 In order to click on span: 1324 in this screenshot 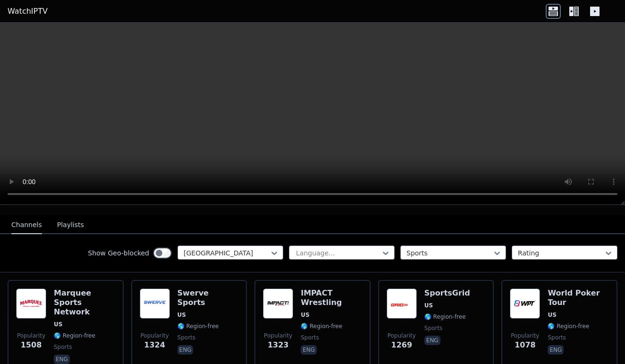, I will do `click(155, 345)`.